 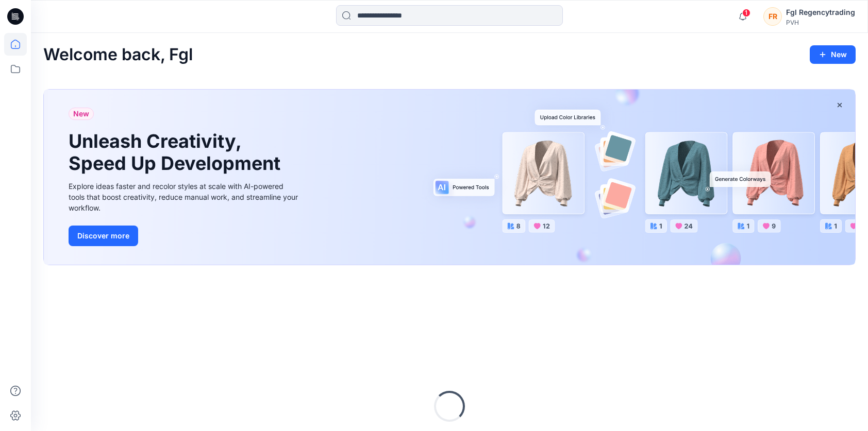 I want to click on h1: Unleash Creativity, Speed Up Development, so click(x=177, y=152).